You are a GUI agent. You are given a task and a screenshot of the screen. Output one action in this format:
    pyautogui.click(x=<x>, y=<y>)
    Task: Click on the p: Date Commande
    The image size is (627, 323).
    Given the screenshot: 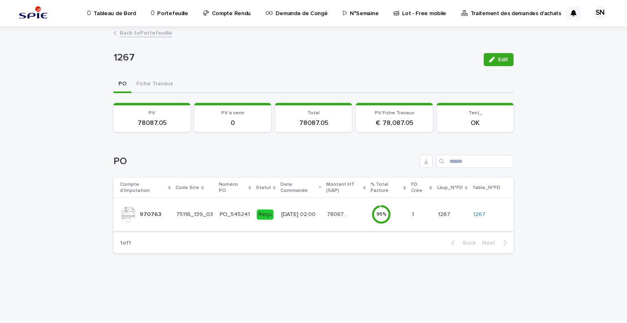 What is the action you would take?
    pyautogui.click(x=298, y=187)
    